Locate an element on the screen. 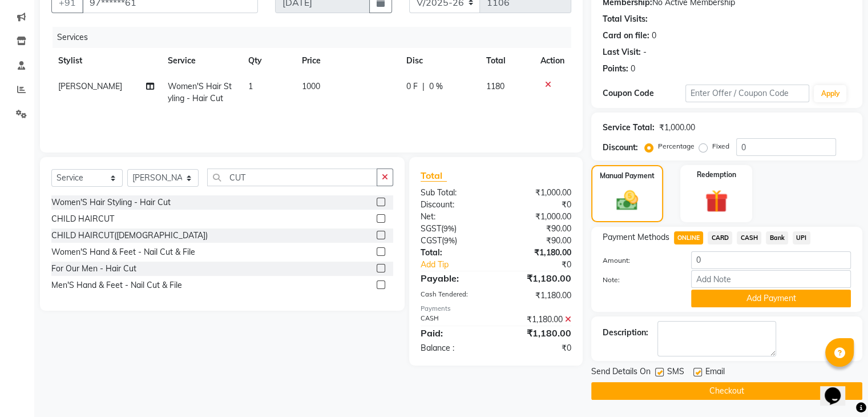 This screenshot has height=417, width=868. div: Coupon Code is located at coordinates (644, 93).